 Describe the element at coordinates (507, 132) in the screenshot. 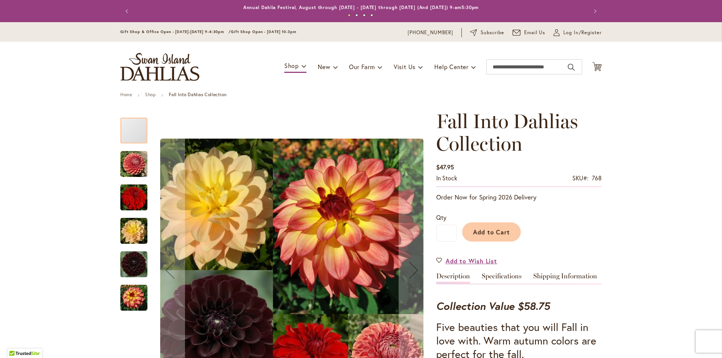

I see `span: Fall Into Dahlias Collection` at that location.